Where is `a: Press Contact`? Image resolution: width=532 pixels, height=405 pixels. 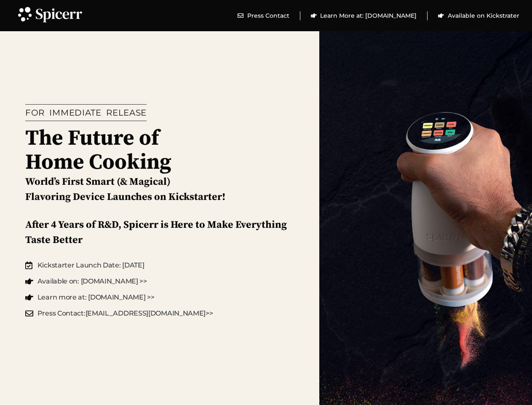
a: Press Contact is located at coordinates (263, 16).